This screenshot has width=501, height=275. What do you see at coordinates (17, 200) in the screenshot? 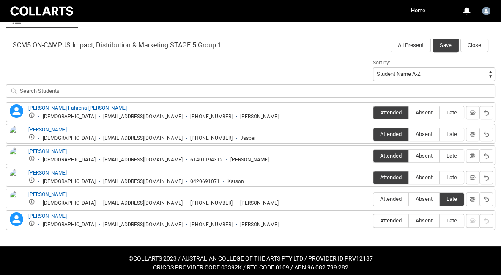
I see `img: Nicholas Rendall` at bounding box center [17, 200].